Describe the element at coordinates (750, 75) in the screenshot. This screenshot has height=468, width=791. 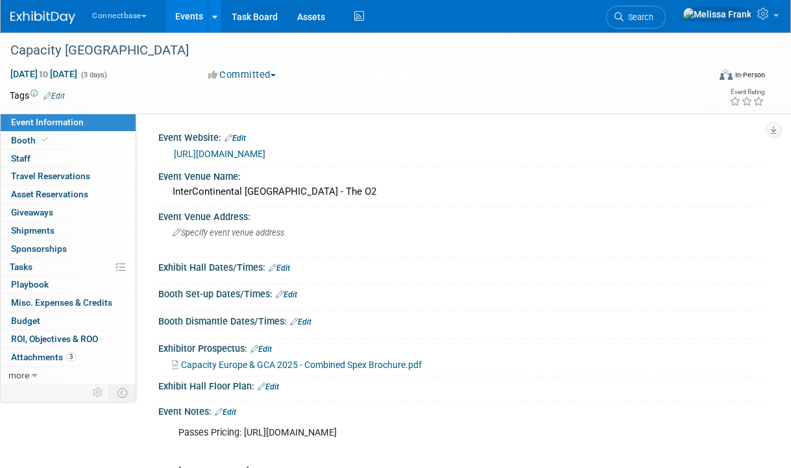
I see `div: In-Person` at that location.